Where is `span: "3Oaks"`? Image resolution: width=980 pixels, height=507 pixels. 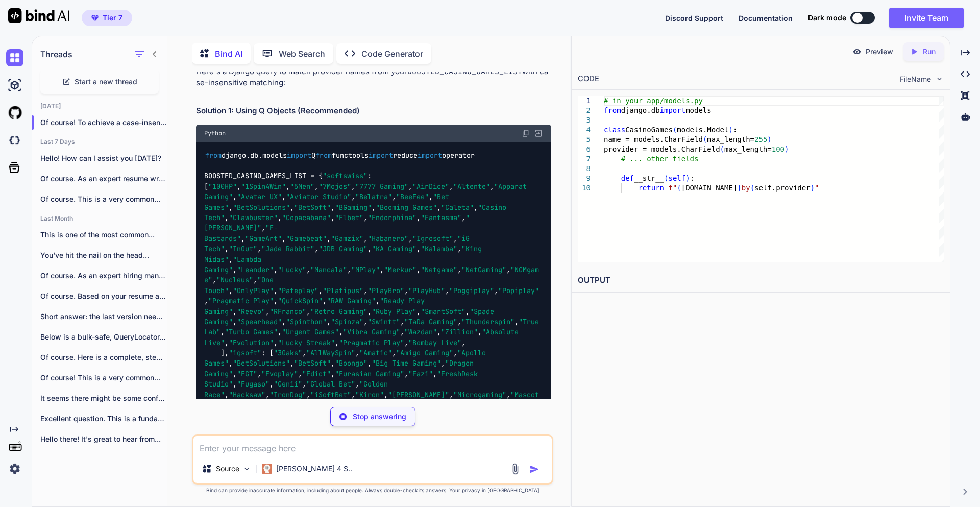
span: "3Oaks" is located at coordinates (287, 353).